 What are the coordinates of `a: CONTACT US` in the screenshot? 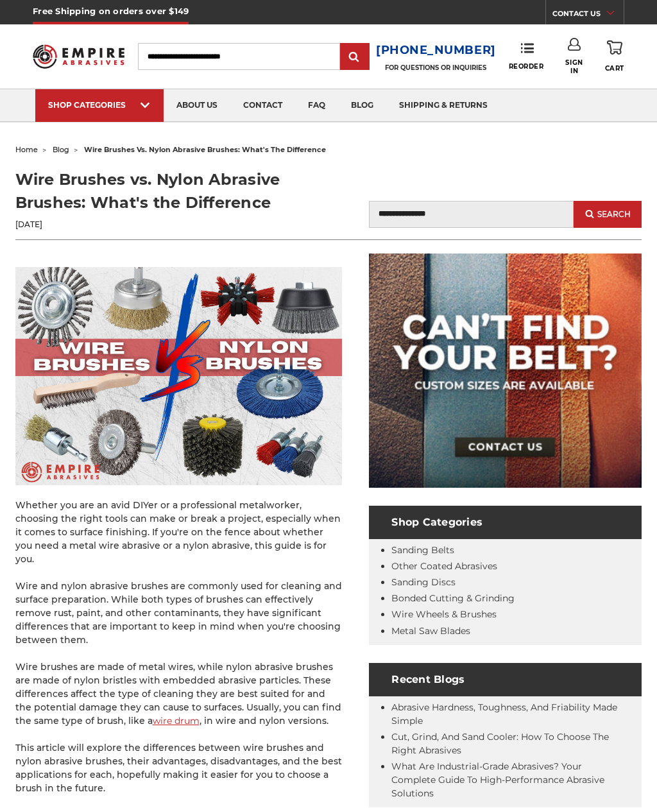 It's located at (588, 15).